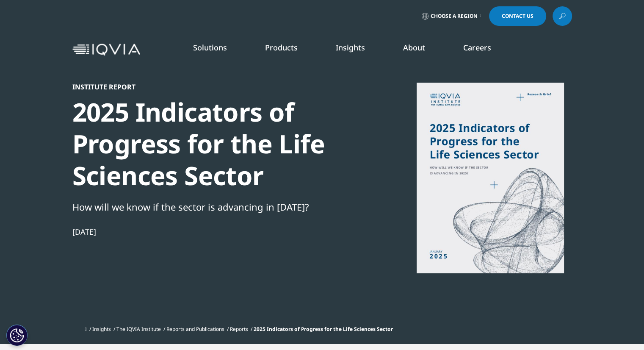 This screenshot has height=350, width=644. I want to click on a: Solutions, so click(210, 47).